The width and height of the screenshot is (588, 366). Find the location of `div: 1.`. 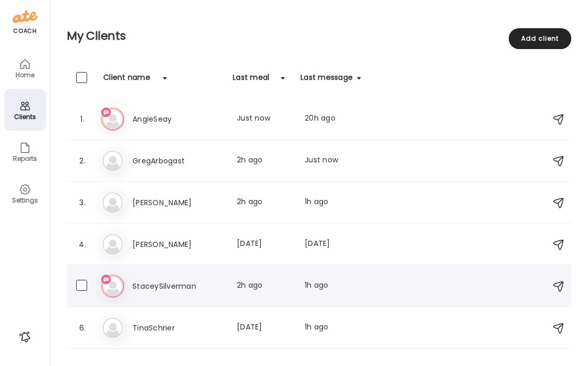

div: 1. is located at coordinates (82, 119).